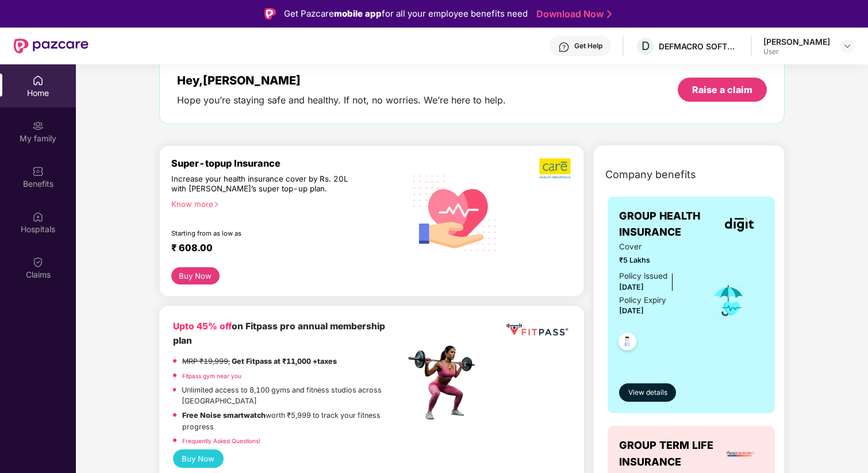 This screenshot has width=868, height=473. What do you see at coordinates (38, 125) in the screenshot?
I see `img: svg+xml;base64,PHN2ZyB3aWR0aD0iMjAiIGhlaWdodD0iMjAiIHZpZXdCb3g9IjAgMCAyMCAyMCIgZmlsbD0ibm9uZSIgeG...` at bounding box center [38, 125].